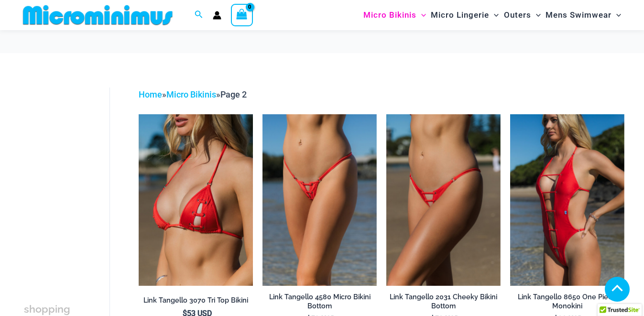 This screenshot has height=316, width=644. Describe the element at coordinates (196, 302) in the screenshot. I see `a: Link Tangello 3070 Tri Top Bikini` at that location.